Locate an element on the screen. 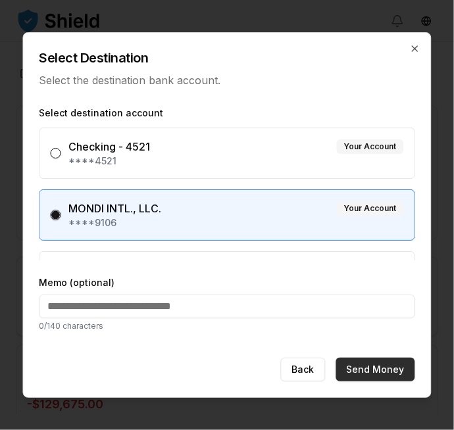  div: Checking - 4521 is located at coordinates (110, 147).